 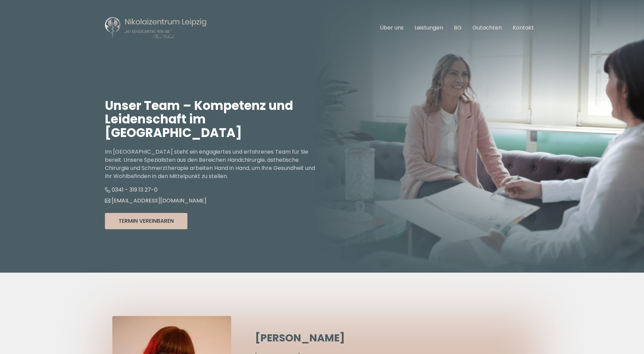 I want to click on a: BG, so click(x=458, y=27).